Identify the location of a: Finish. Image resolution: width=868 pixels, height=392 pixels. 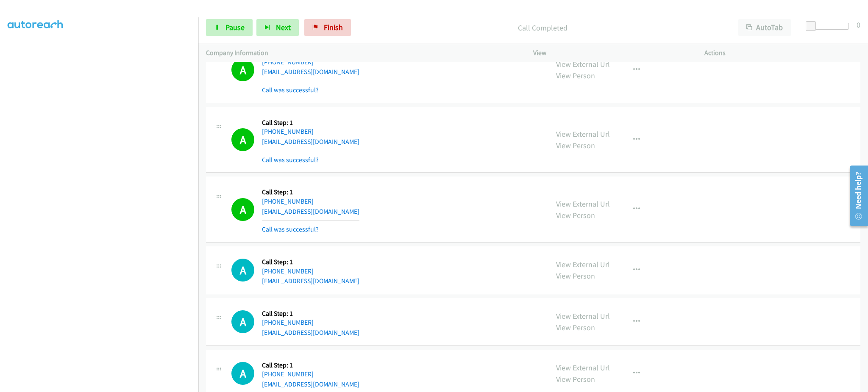
(328, 28).